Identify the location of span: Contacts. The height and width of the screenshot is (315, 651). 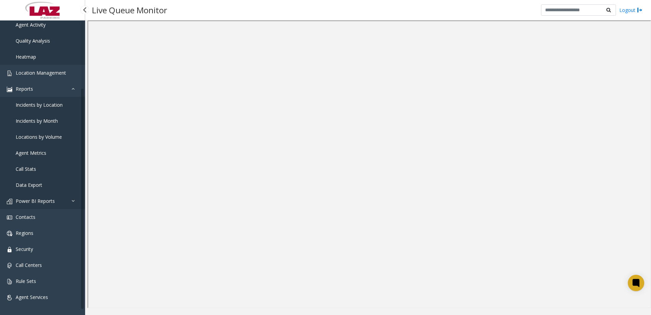
(26, 217).